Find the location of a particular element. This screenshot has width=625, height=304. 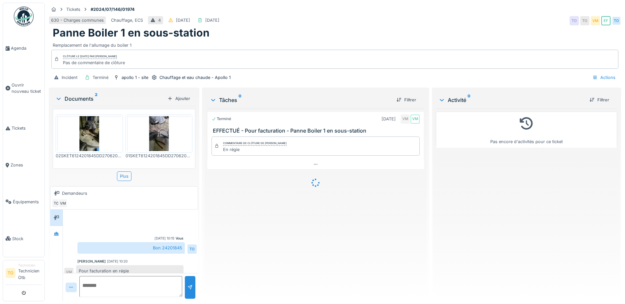

h1: Panne Boiler 1 en sous-station is located at coordinates (131, 33).